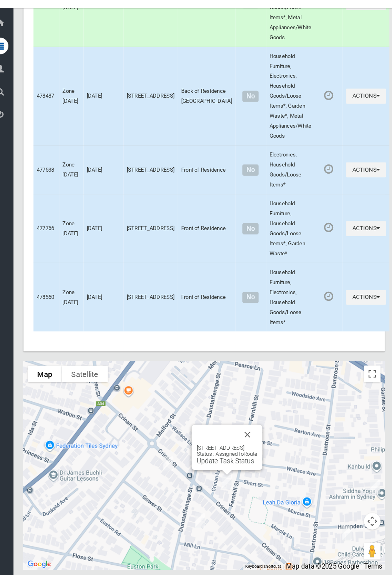 Image resolution: width=392 pixels, height=575 pixels. I want to click on button: Show street map, so click(56, 378).